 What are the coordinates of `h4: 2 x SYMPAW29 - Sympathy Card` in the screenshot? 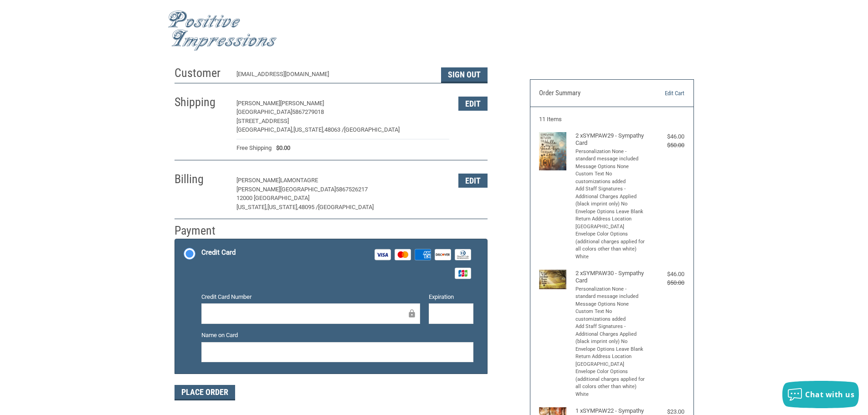 It's located at (611, 140).